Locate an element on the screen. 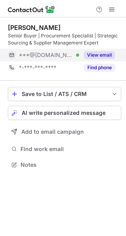 The height and width of the screenshot is (236, 126). button: save-profile-one-click is located at coordinates (65, 94).